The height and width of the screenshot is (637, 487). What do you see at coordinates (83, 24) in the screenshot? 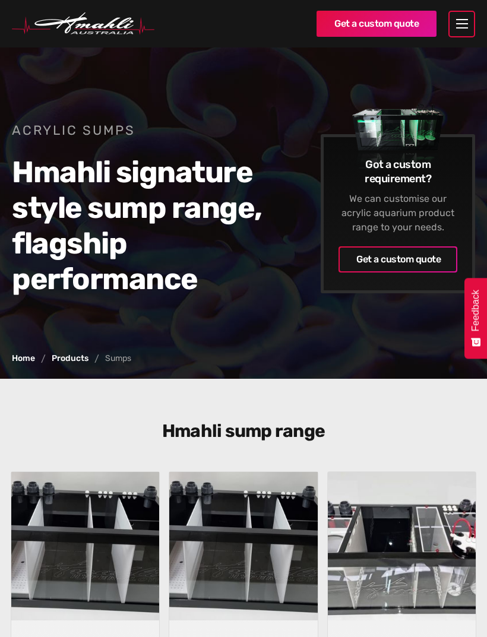
I see `img: Hmahli Australia Logo` at bounding box center [83, 24].